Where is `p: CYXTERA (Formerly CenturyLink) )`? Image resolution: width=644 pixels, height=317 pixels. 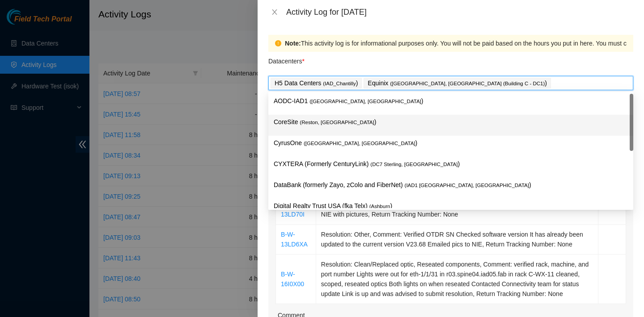
p: CYXTERA (Formerly CenturyLink) ) is located at coordinates (451, 164).